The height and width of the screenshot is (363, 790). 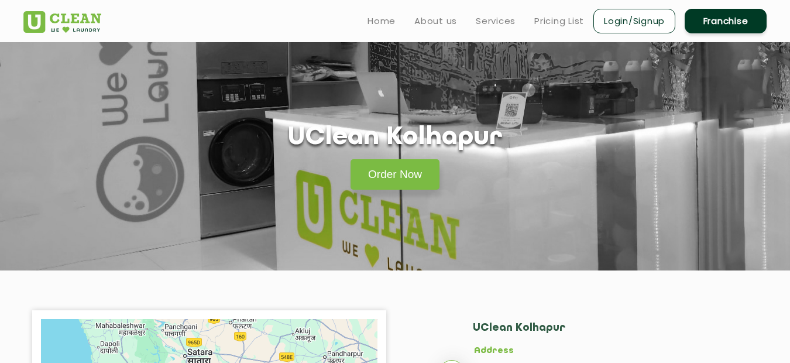 I want to click on h1: UClean Kolhapur, so click(x=395, y=138).